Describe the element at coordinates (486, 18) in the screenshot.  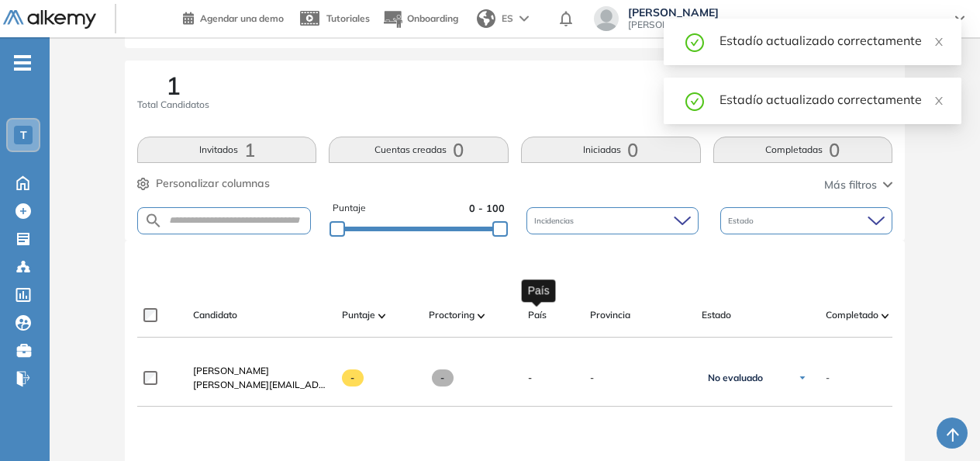
I see `img: world` at that location.